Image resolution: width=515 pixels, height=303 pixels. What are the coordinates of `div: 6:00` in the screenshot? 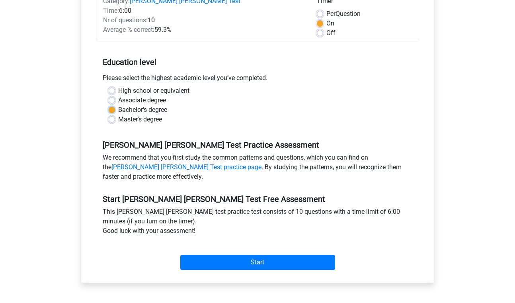 It's located at (204, 11).